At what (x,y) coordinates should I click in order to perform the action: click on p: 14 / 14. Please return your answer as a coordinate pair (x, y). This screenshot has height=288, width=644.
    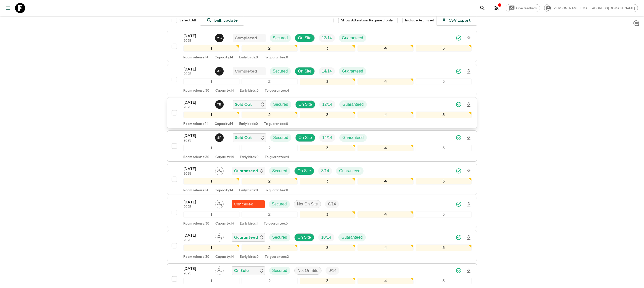
    Looking at the image, I should click on (328, 138).